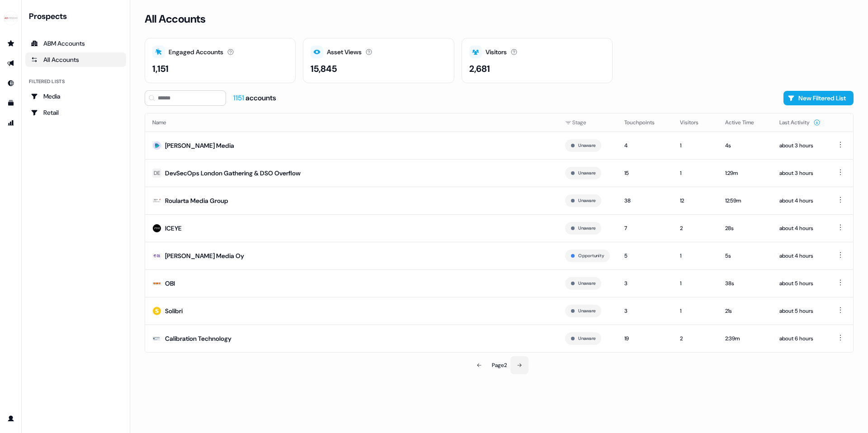 The width and height of the screenshot is (868, 433). I want to click on div: 2:39m, so click(745, 338).